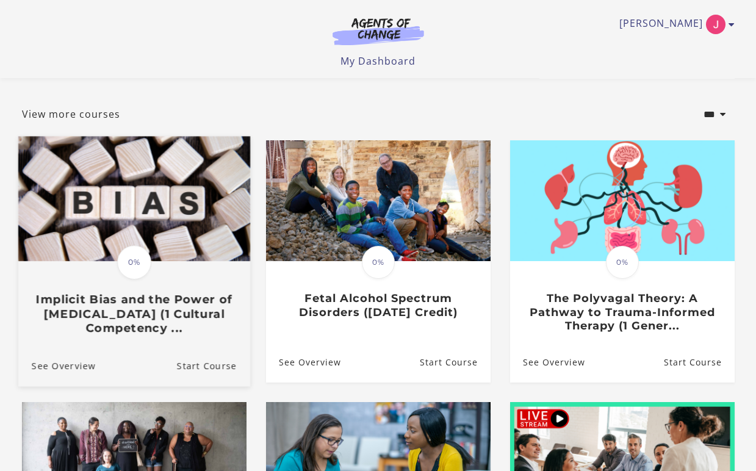 This screenshot has width=756, height=471. What do you see at coordinates (378, 61) in the screenshot?
I see `a: My Dashboard` at bounding box center [378, 61].